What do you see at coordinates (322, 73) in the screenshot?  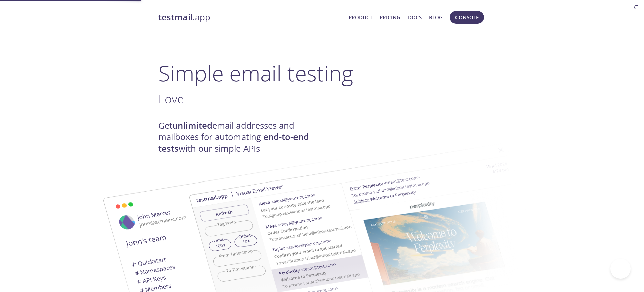 I see `h1: Simple email testing` at bounding box center [322, 73].